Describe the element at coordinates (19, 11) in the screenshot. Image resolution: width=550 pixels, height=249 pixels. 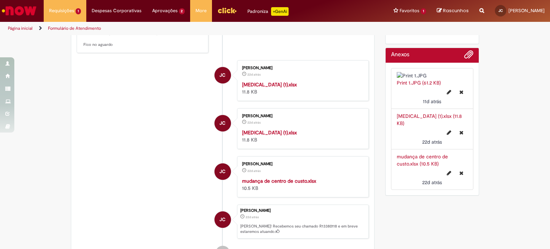
I see `img: ServiceNow` at that location.